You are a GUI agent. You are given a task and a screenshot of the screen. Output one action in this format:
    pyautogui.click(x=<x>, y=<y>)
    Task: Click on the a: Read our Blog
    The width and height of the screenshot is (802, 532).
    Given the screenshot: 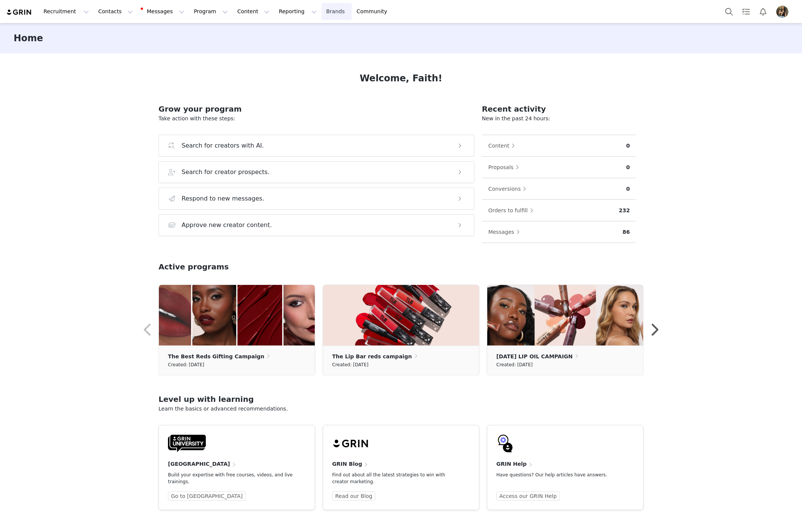 What is the action you would take?
    pyautogui.click(x=353, y=496)
    